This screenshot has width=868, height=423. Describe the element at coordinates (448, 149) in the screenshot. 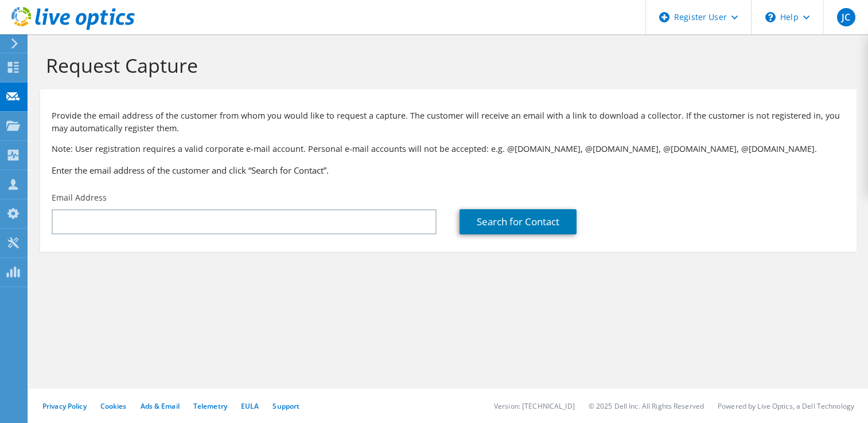

I see `p: Note: User registration requires a valid corporate e-mail account. Personal e-mail accounts will ...` at that location.